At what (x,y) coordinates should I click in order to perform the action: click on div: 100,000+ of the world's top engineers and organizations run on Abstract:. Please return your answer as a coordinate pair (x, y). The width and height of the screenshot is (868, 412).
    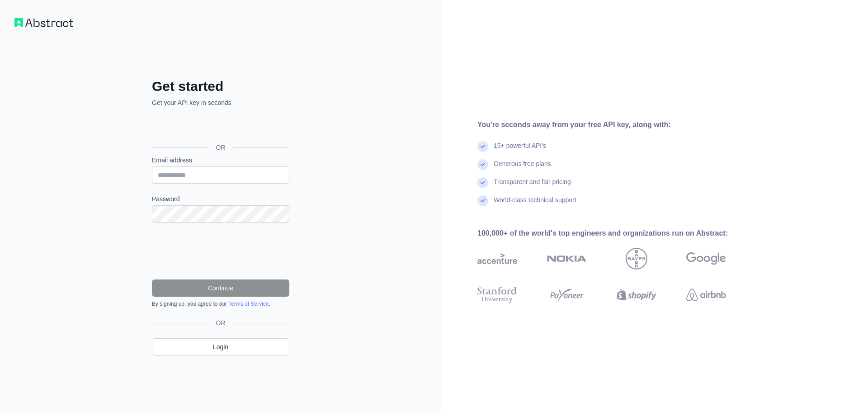
    Looking at the image, I should click on (616, 233).